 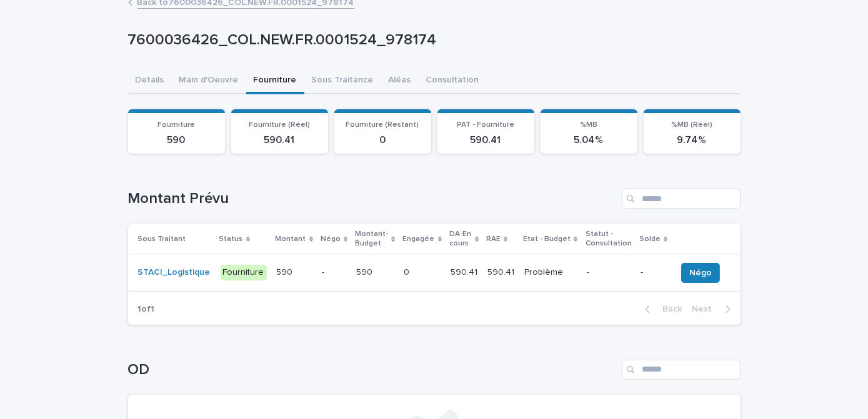 What do you see at coordinates (176, 125) in the screenshot?
I see `span: Fourniture` at bounding box center [176, 125].